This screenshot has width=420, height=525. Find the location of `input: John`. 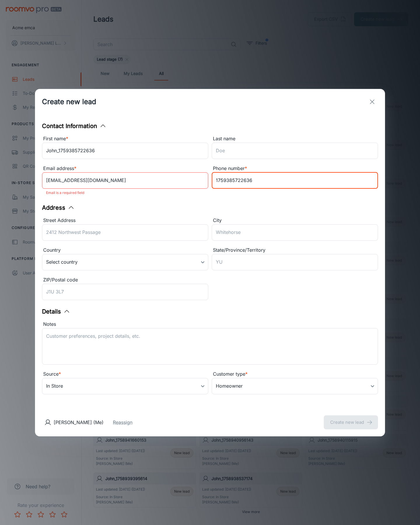

input: John is located at coordinates (125, 151).